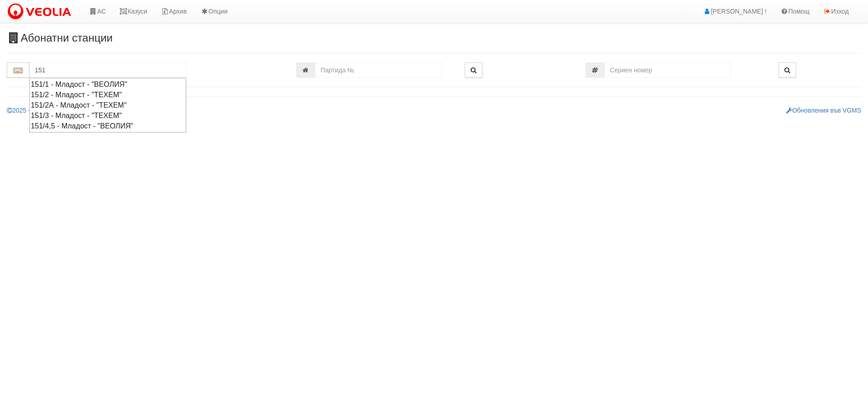 Image resolution: width=868 pixels, height=412 pixels. I want to click on input: Сериен номер, so click(667, 70).